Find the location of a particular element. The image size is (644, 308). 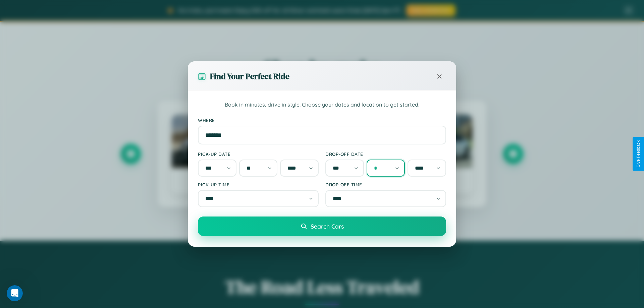

p: Book in minutes, drive in style. Choose your dates and location to get started. is located at coordinates (322, 105).